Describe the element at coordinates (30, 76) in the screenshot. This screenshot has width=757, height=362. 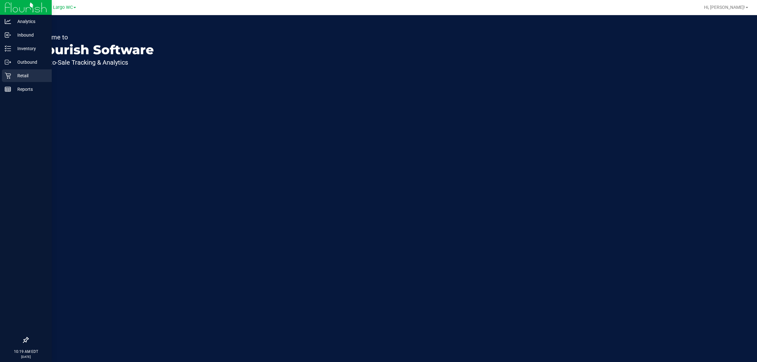
I see `p: Retail` at that location.